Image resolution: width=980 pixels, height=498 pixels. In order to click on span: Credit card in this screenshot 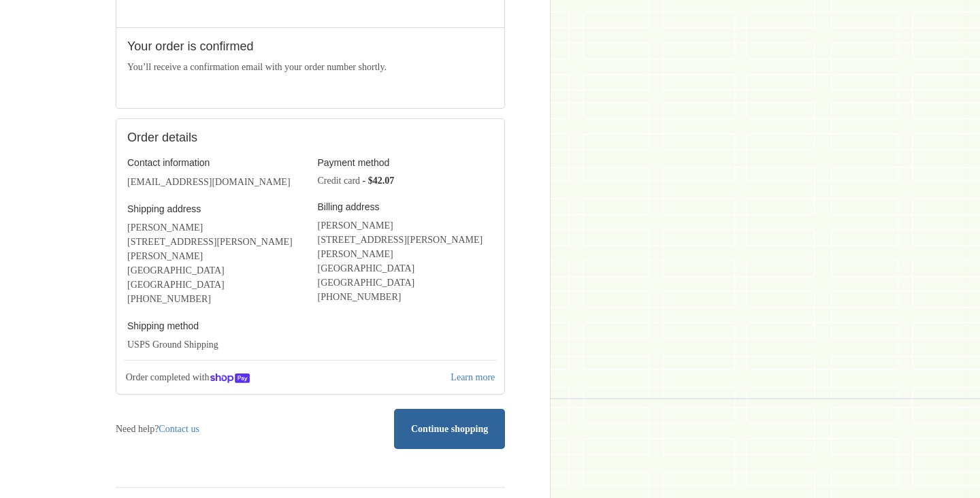, I will do `click(339, 180)`.